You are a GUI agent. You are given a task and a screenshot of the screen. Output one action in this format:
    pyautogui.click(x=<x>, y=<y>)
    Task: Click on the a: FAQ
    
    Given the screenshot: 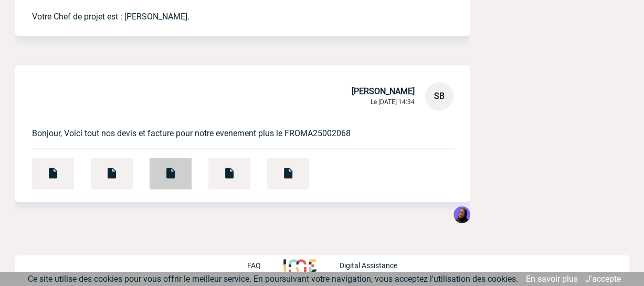 What is the action you would take?
    pyautogui.click(x=265, y=264)
    